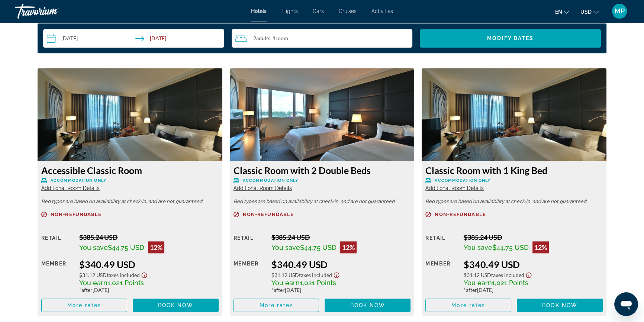 This screenshot has height=322, width=644. Describe the element at coordinates (514, 114) in the screenshot. I see `img: Classic Room with 1 King Bed` at that location.